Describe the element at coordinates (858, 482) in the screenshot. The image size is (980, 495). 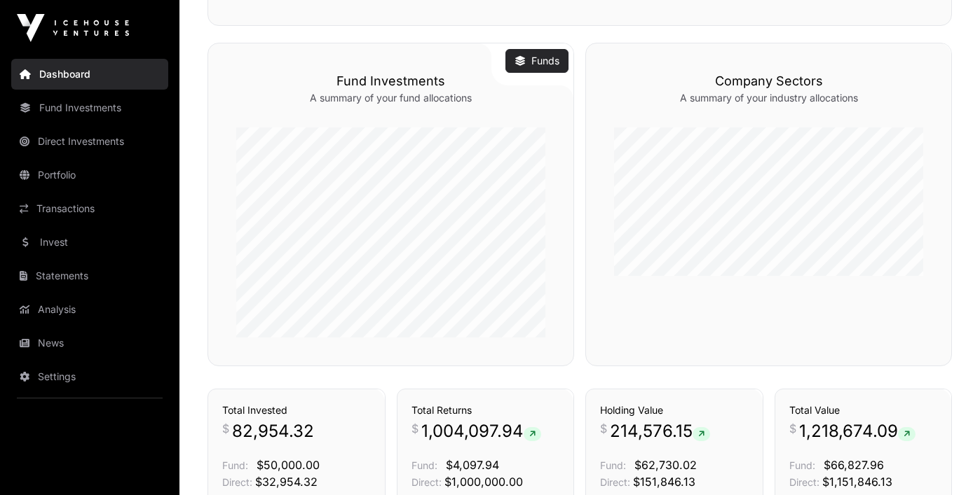
I see `span: $1,151,846.13` at that location.